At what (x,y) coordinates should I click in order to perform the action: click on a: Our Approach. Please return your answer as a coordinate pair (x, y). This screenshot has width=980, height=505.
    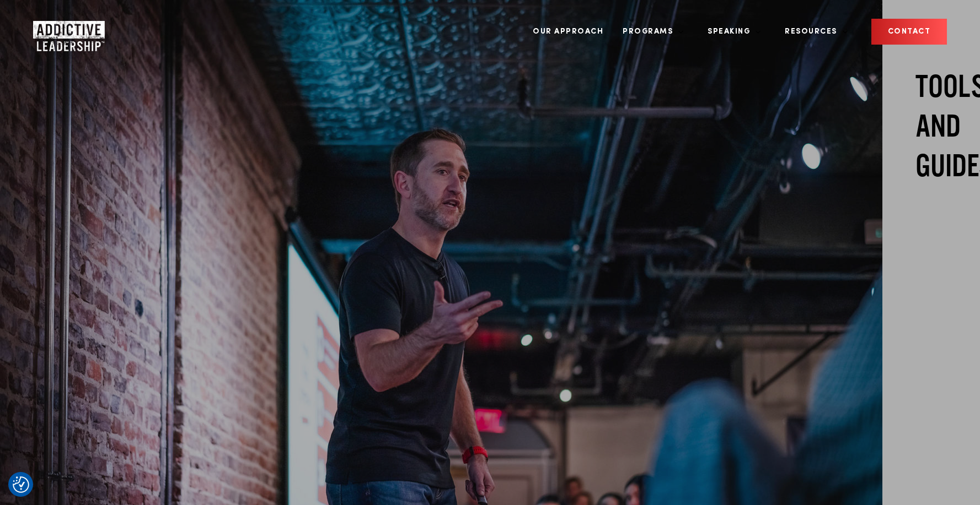
    Looking at the image, I should click on (568, 32).